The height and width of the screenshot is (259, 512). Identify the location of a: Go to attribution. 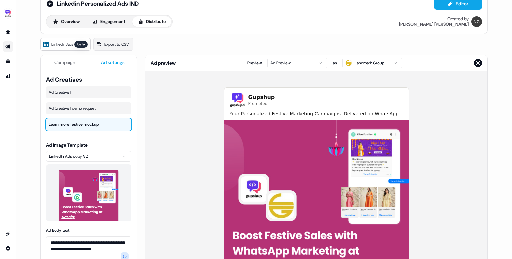
(8, 76).